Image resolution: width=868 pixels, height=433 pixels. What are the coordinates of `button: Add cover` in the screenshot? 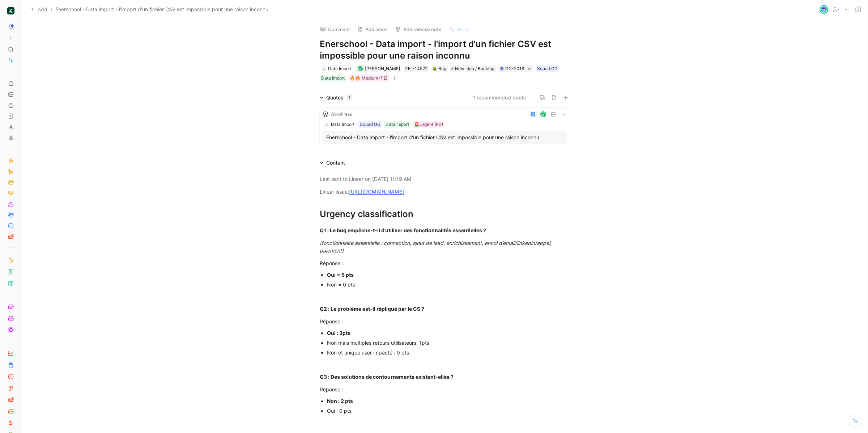 It's located at (372, 29).